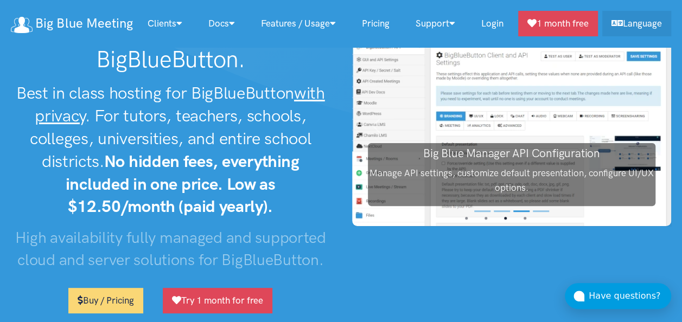 This screenshot has height=322, width=682. Describe the element at coordinates (72, 23) in the screenshot. I see `a: Big Blue Meeting` at that location.